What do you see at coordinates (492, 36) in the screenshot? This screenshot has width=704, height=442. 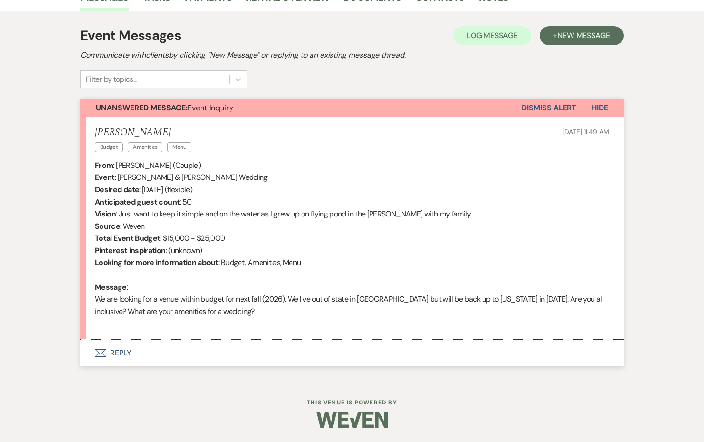 I see `button: Log Message` at bounding box center [492, 36].